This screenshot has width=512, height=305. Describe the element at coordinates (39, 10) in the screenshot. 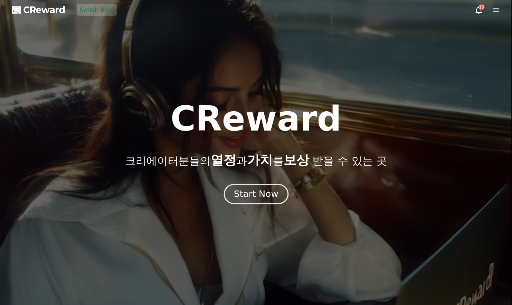

I see `a: CReward` at that location.